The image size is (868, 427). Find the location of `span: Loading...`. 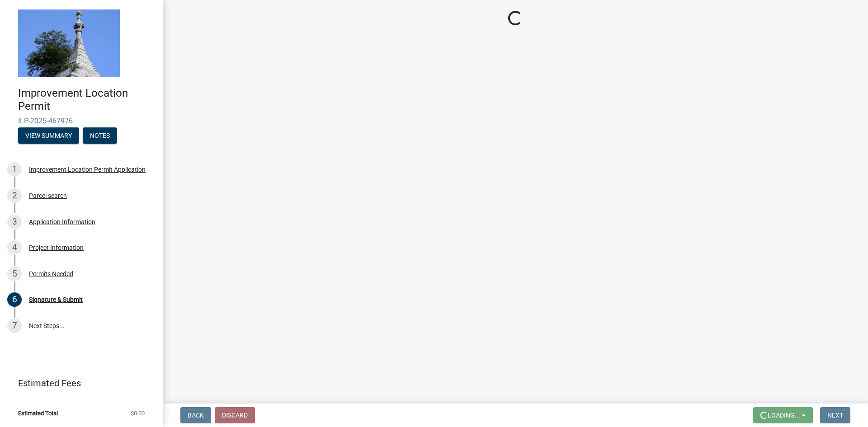

span: Loading... is located at coordinates (783, 416).